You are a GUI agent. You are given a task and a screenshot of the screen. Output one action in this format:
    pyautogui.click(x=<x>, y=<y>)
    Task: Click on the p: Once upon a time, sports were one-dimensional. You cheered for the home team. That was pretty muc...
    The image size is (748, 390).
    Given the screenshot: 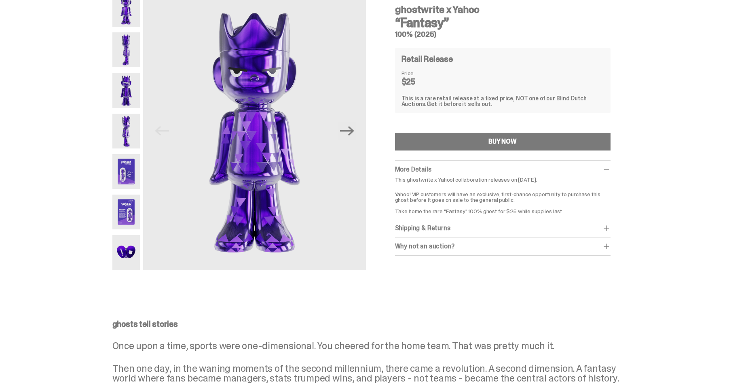 What is the action you would take?
    pyautogui.click(x=371, y=346)
    